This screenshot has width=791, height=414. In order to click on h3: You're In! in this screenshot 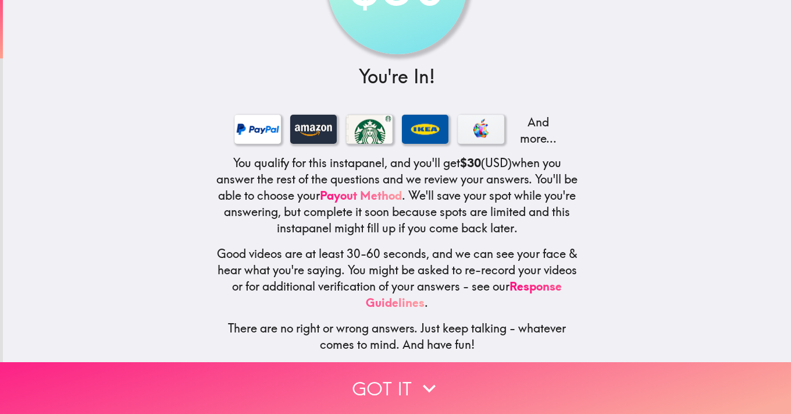, I will do `click(397, 76)`.